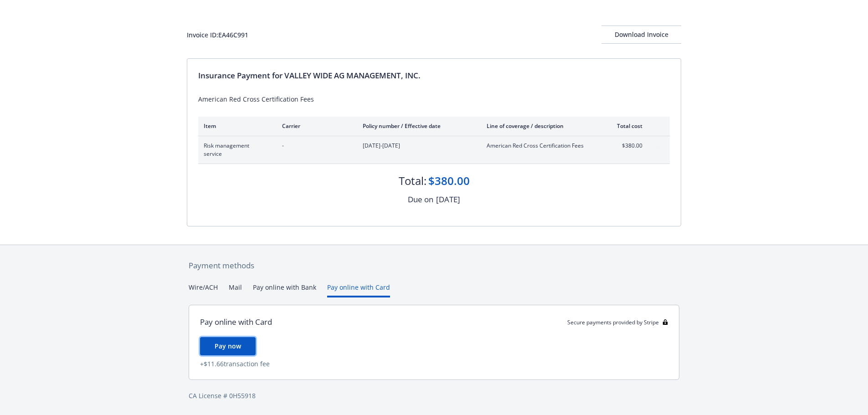 The width and height of the screenshot is (868, 415). I want to click on div: Invoice ID: EA46C991, so click(217, 35).